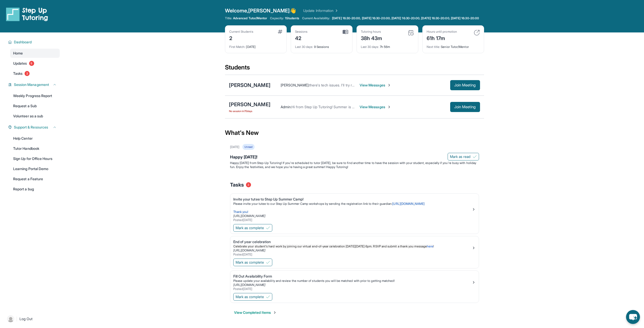 This screenshot has width=644, height=328. I want to click on div: Invite your tutee to Step Up Summer Camp!, so click(352, 199).